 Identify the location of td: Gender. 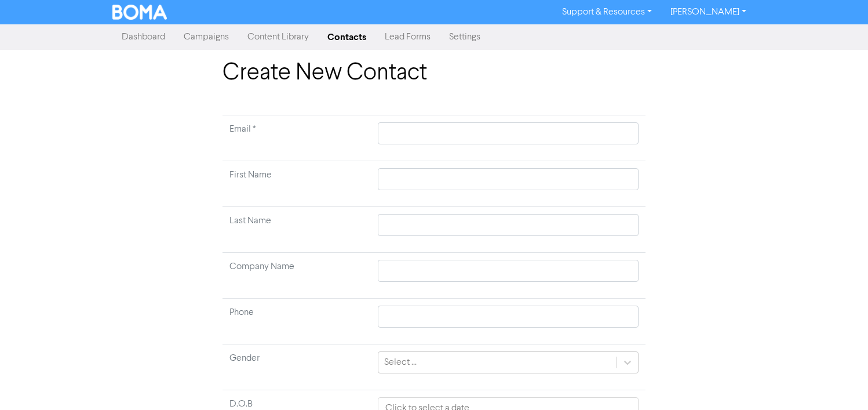
(297, 367).